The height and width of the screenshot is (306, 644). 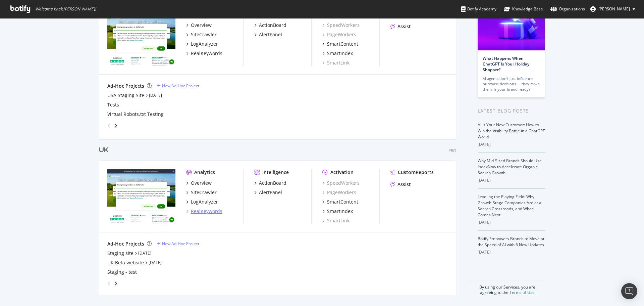 I want to click on a: Botify Empowers Brands to Move at the Speed of AI with 6 New Updates, so click(x=511, y=242).